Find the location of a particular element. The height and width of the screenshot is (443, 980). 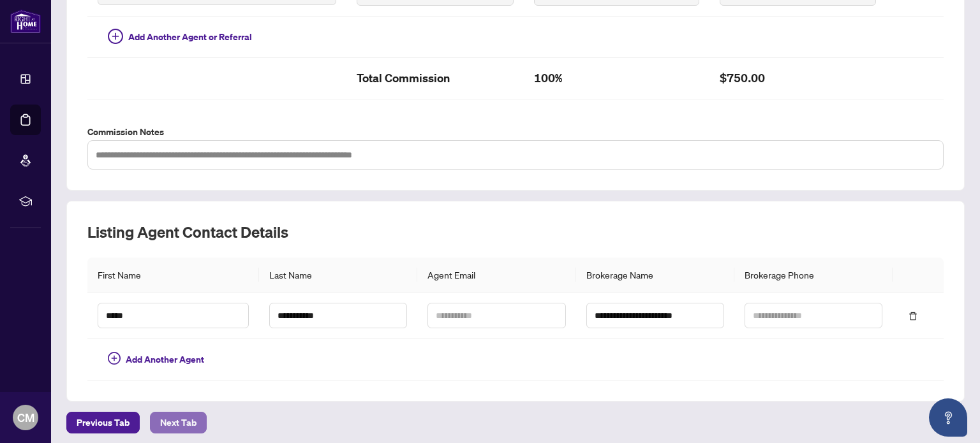

img: logo is located at coordinates (26, 21).